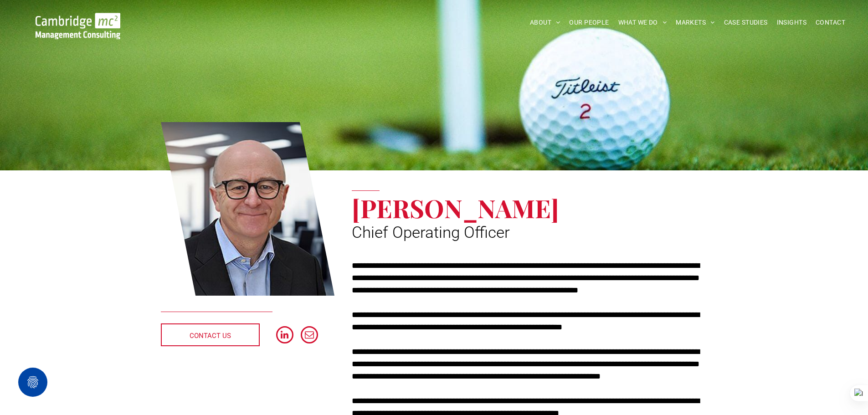  What do you see at coordinates (545, 22) in the screenshot?
I see `a: ABOUT` at bounding box center [545, 22].